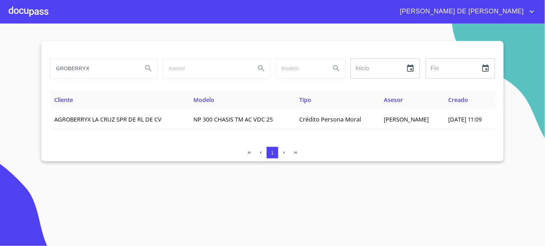  I want to click on span: AGROBERRYX LA CRUZ SPR DE RL DE CV, so click(108, 119).